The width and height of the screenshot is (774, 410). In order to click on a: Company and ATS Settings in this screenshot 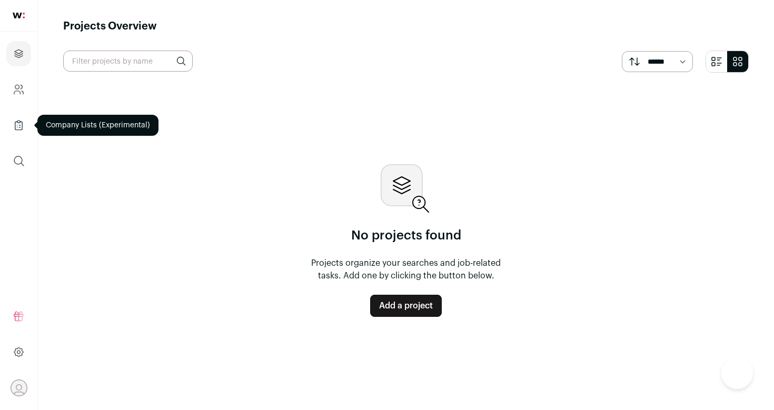, I will do `click(18, 90)`.